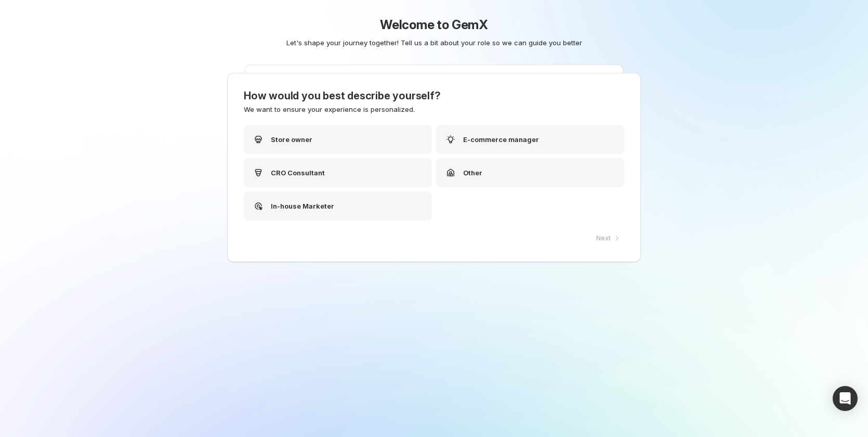 This screenshot has width=868, height=437. Describe the element at coordinates (472, 172) in the screenshot. I see `p: Other` at that location.